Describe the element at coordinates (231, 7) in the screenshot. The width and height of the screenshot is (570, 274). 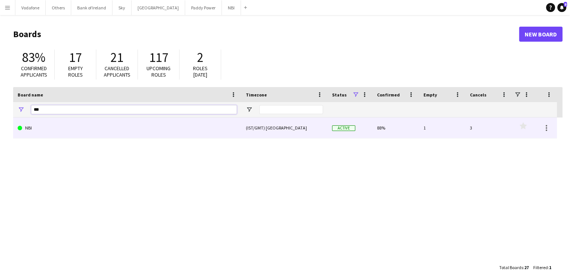
I see `button: NBI` at that location.